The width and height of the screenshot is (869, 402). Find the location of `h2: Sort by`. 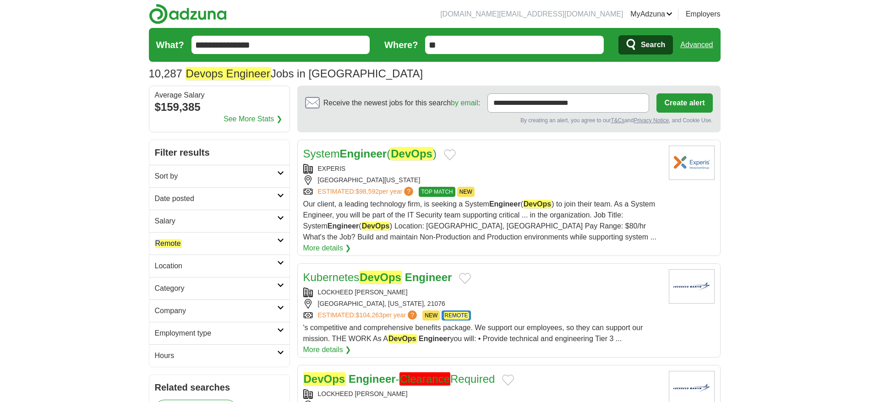

h2: Sort by is located at coordinates (216, 176).